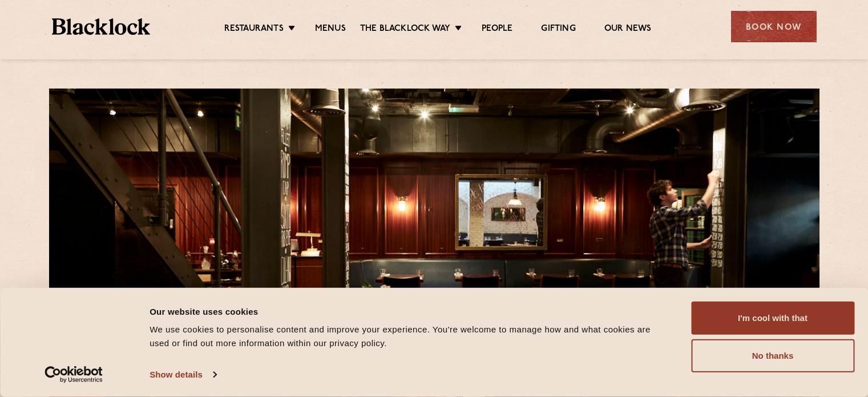 Image resolution: width=868 pixels, height=397 pixels. Describe the element at coordinates (183, 375) in the screenshot. I see `a: Show details` at that location.